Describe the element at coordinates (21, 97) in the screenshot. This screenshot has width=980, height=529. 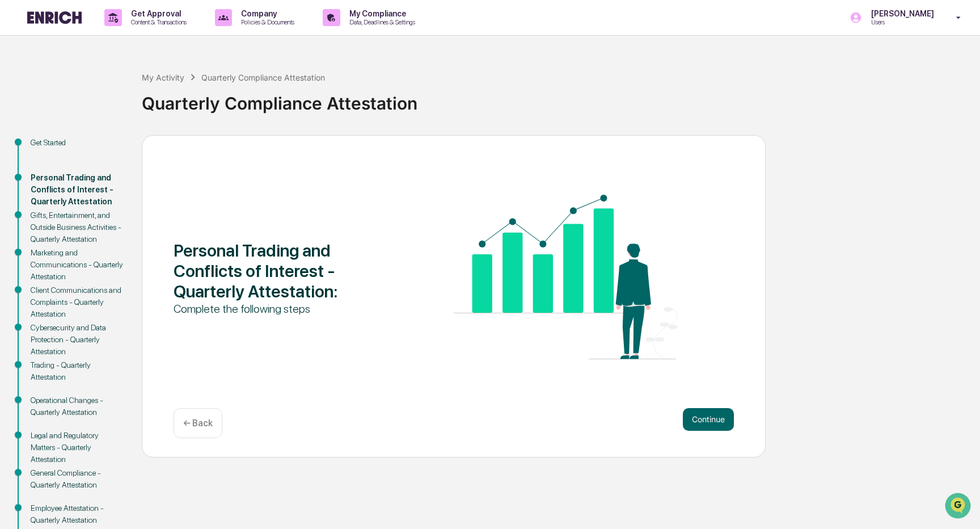
I see `img: 1746055101610-c473b297-6a78-478c-a979-82029cc54cd1` at that location.